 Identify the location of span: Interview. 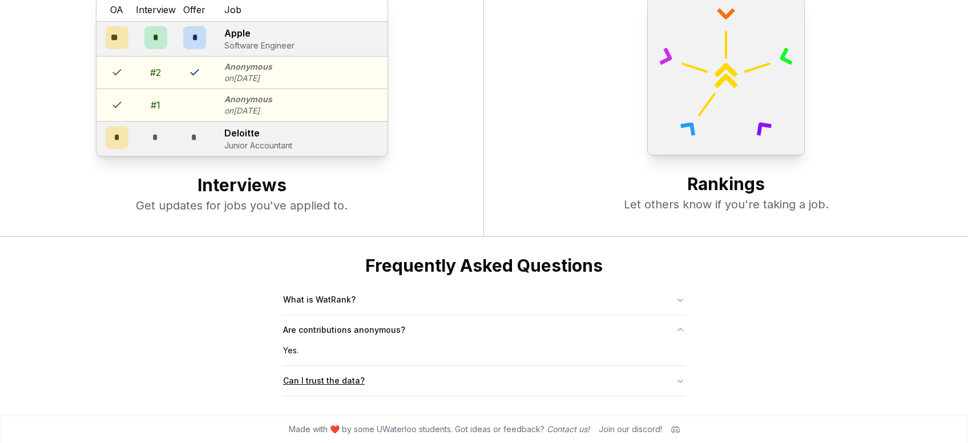
(156, 10).